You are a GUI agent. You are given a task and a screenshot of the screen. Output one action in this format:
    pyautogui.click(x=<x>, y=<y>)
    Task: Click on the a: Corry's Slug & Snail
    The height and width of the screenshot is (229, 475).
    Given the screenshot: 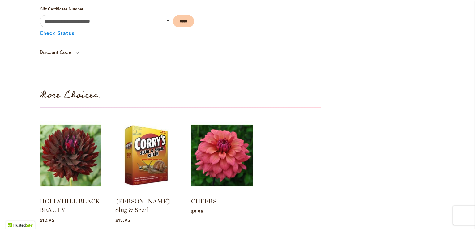 What is the action you would take?
    pyautogui.click(x=146, y=192)
    